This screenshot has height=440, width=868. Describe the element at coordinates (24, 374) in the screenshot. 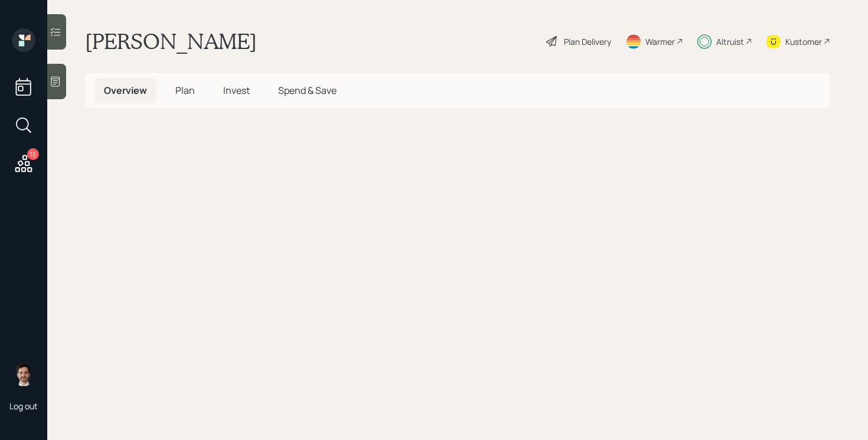

I see `img: jonah-coleman-headshot.png` at that location.